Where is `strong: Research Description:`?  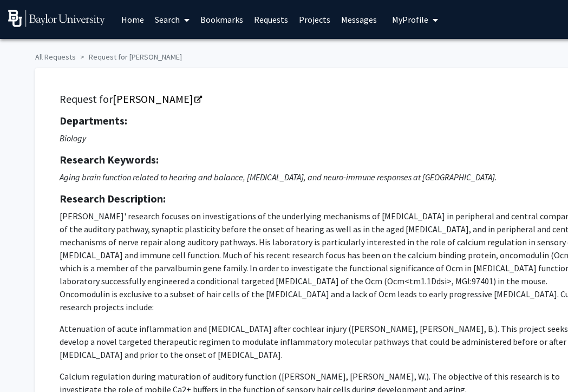 strong: Research Description: is located at coordinates (112, 198).